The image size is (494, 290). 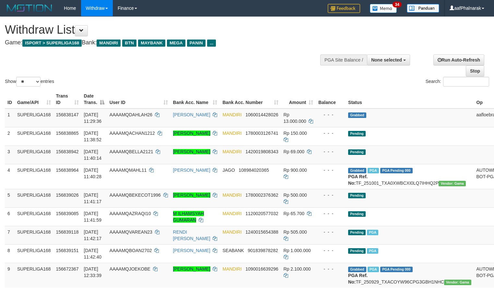 I want to click on span: Vendor URL: https://trx31.1velocity.biz, so click(x=452, y=184).